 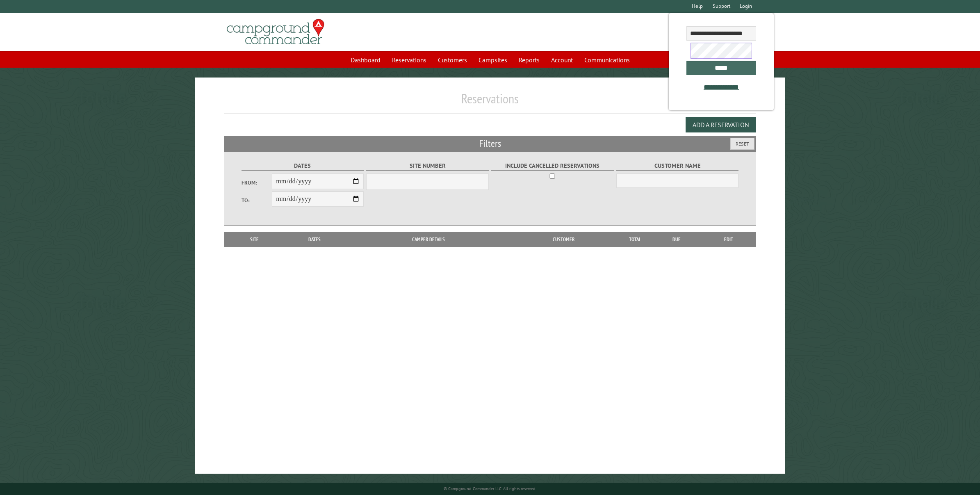 I want to click on a: Reports, so click(x=529, y=60).